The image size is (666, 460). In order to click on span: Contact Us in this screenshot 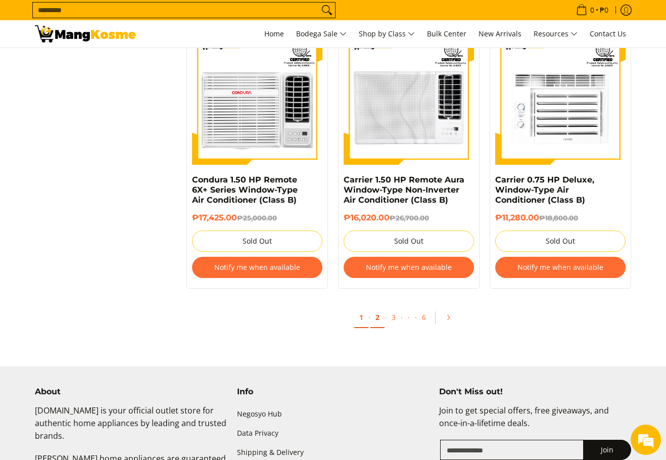, I will do `click(608, 33)`.